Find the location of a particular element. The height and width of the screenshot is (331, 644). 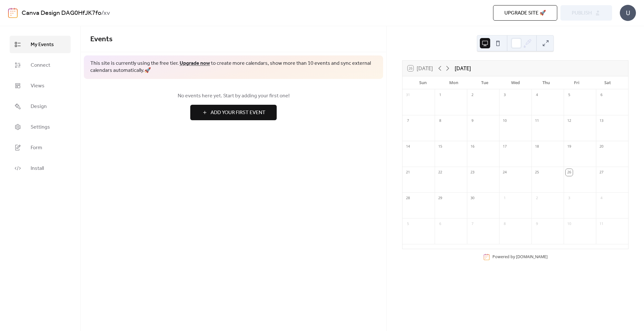

span: Add Your First Event is located at coordinates (238, 113).